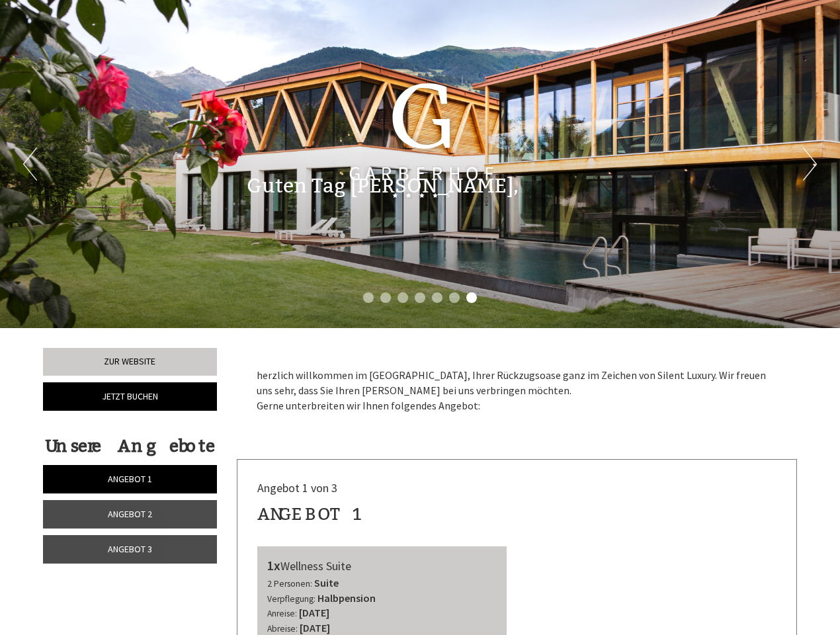  I want to click on button: Previous, so click(30, 164).